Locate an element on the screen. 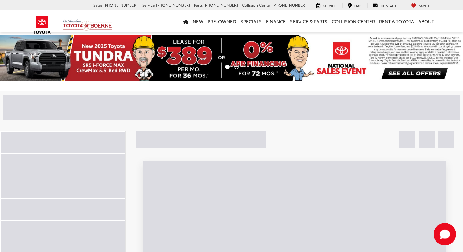 This screenshot has height=252, width=463. a: Service & Parts: Opens in a new tab is located at coordinates (308, 21).